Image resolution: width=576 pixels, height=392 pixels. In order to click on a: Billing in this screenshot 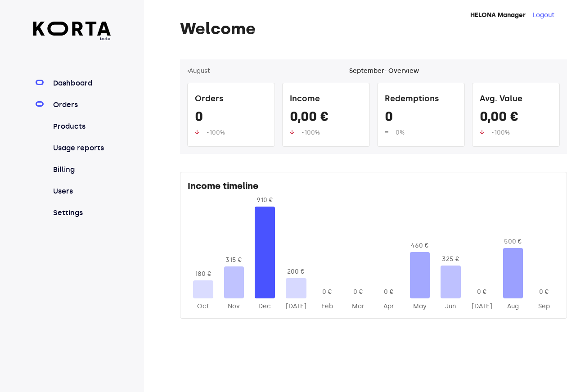, I will do `click(81, 170)`.